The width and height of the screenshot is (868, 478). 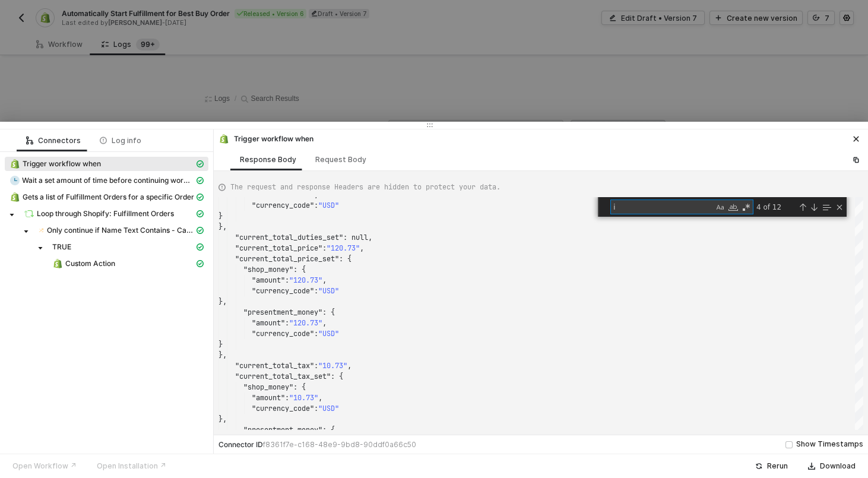 What do you see at coordinates (733, 207) in the screenshot?
I see `div: Match Whole Word (⌥⌘W)` at bounding box center [733, 207].